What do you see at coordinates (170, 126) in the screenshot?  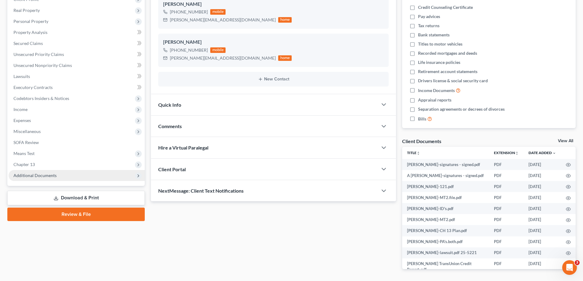 I see `span: Comments` at bounding box center [170, 126].